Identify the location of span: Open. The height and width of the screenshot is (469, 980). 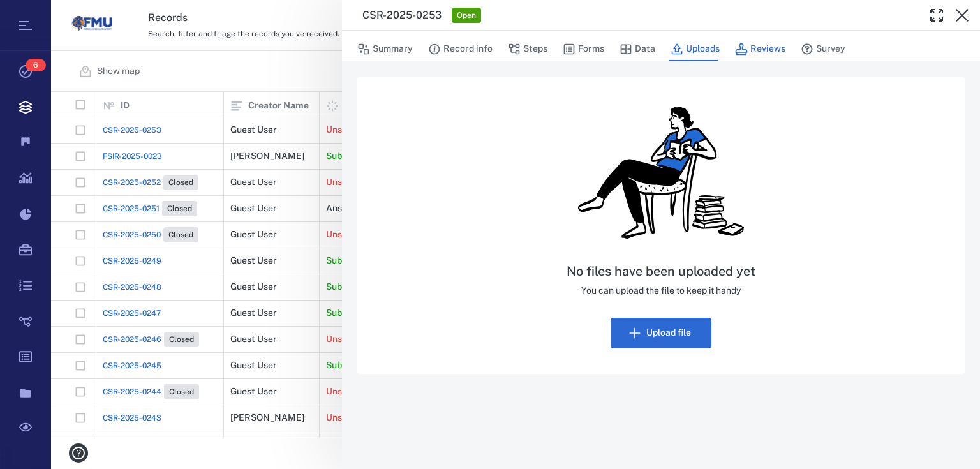
(466, 16).